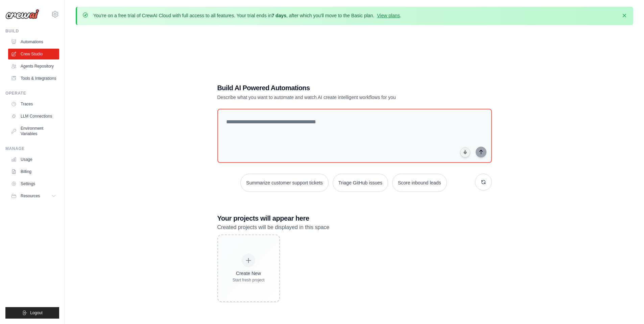  What do you see at coordinates (331, 88) in the screenshot?
I see `h1: Build AI Powered Automations` at bounding box center [331, 88].